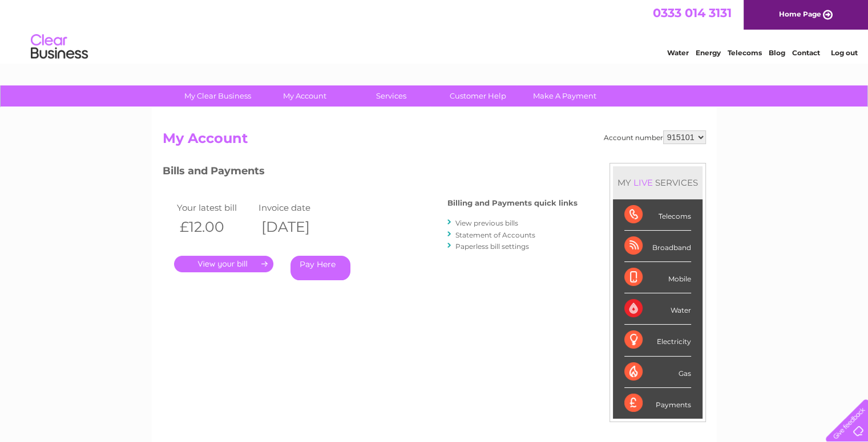 This screenshot has height=442, width=868. What do you see at coordinates (59, 46) in the screenshot?
I see `img: logo.png` at bounding box center [59, 46].